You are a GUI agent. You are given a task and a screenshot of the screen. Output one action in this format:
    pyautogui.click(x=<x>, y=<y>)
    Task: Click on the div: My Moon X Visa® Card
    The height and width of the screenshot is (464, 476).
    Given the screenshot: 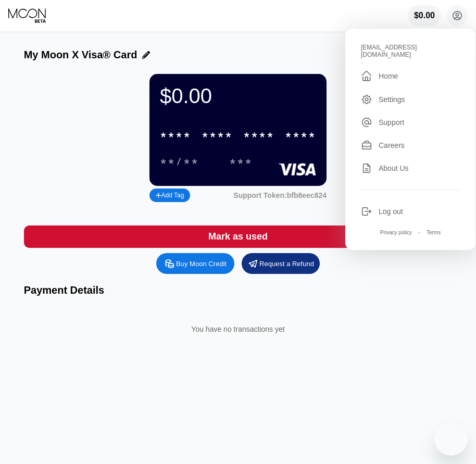 What is the action you would take?
    pyautogui.click(x=80, y=54)
    